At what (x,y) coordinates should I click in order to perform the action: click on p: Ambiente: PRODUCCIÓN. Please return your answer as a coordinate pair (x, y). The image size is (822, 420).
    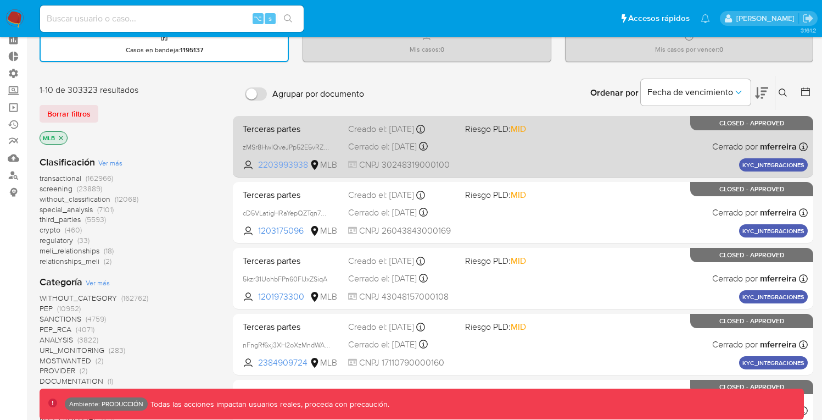
    Looking at the image, I should click on (106, 404).